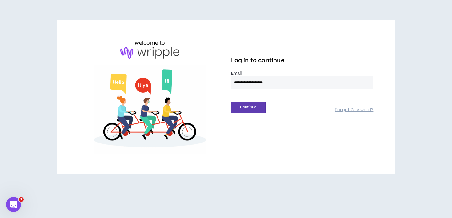  What do you see at coordinates (258, 60) in the screenshot?
I see `span: Log in to continue` at bounding box center [258, 60].